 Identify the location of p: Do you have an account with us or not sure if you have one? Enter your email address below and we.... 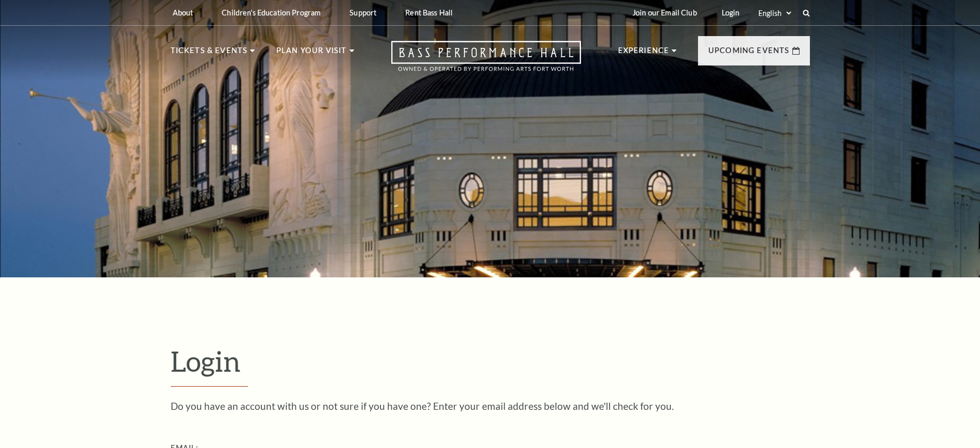
(490, 406).